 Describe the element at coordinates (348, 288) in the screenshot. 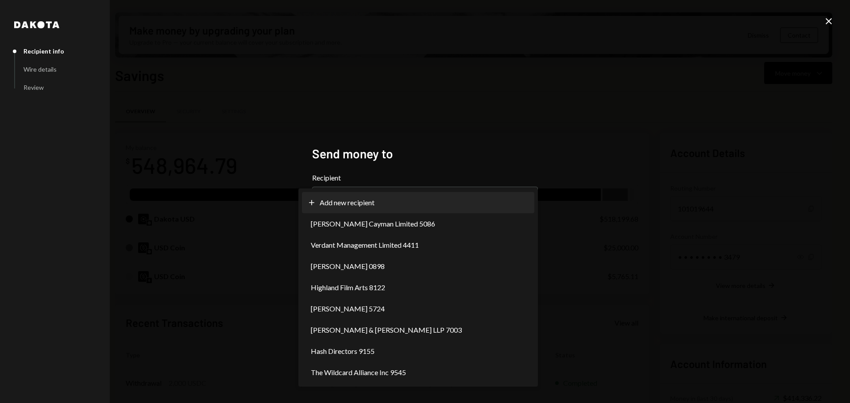

I see `span: Highland Film Arts 8122` at that location.